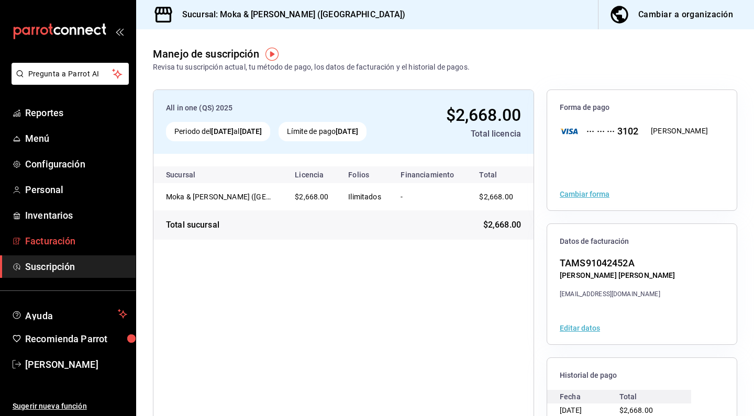 This screenshot has width=754, height=416. Describe the element at coordinates (322, 131) in the screenshot. I see `div: Límite de pago` at that location.